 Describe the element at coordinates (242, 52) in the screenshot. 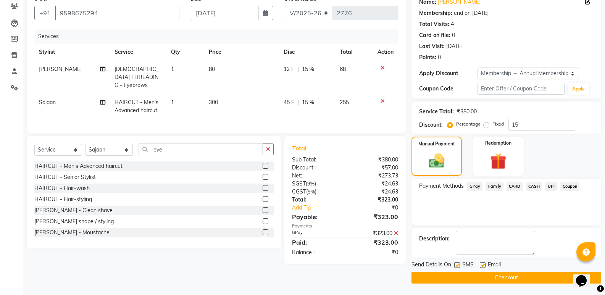

I see `th: Price` at that location.